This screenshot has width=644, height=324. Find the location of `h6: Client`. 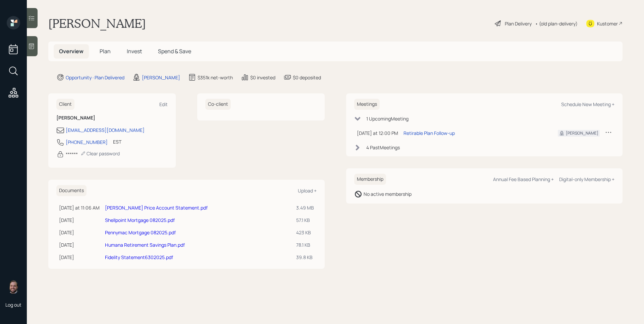

h6: Client is located at coordinates (65, 104).